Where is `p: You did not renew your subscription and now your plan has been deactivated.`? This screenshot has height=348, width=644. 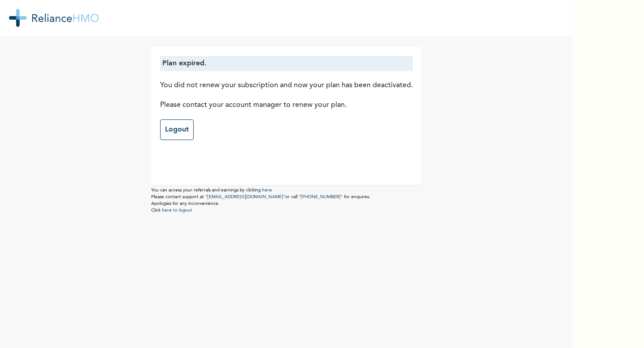 p: You did not renew your subscription and now your plan has been deactivated. is located at coordinates (286, 85).